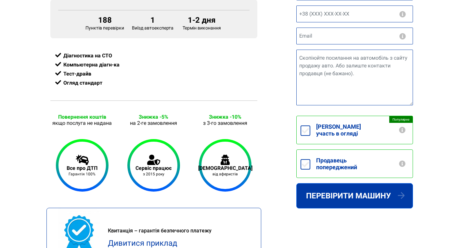 Image resolution: width=463 pixels, height=248 pixels. What do you see at coordinates (153, 168) in the screenshot?
I see `div: Сервіс працює` at bounding box center [153, 168].